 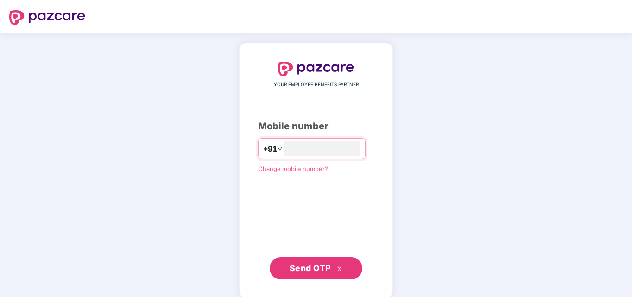 What do you see at coordinates (316, 85) in the screenshot?
I see `span: YOUR EMPLOYEE BENEFITS PARTNER` at bounding box center [316, 85].